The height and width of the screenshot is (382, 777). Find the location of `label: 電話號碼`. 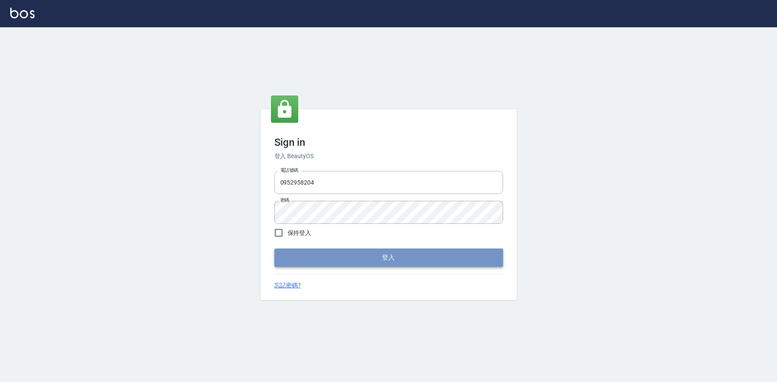

label: 電話號碼 is located at coordinates (289, 170).